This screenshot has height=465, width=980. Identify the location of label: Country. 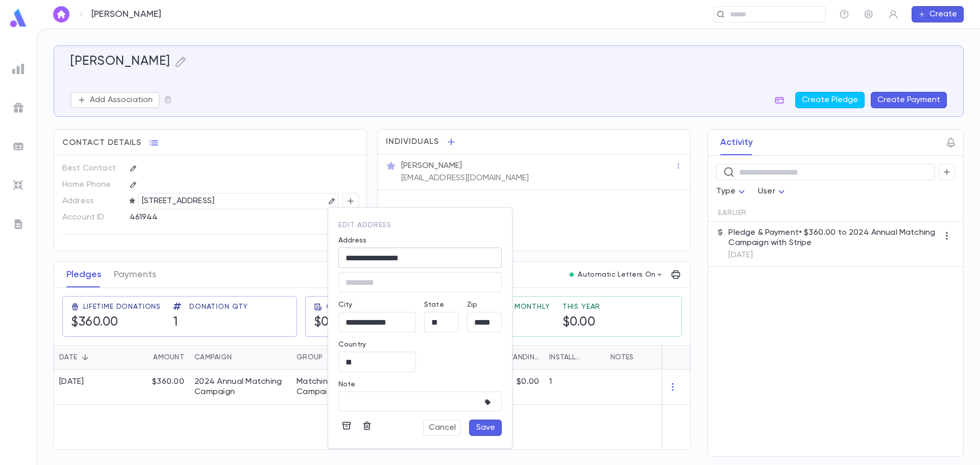
(353, 345).